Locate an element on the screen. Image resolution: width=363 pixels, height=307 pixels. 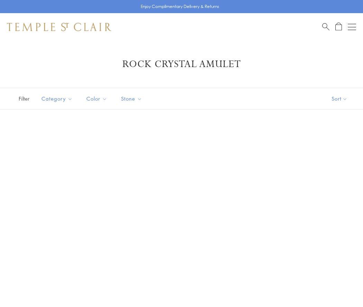
img: Temple St. Clair is located at coordinates (59, 27).